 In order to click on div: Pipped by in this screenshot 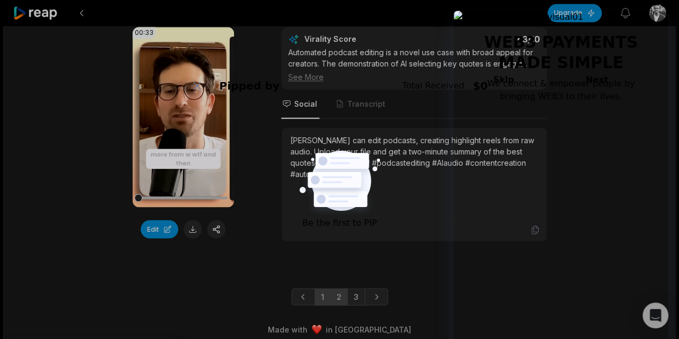, I will do `click(250, 86)`.